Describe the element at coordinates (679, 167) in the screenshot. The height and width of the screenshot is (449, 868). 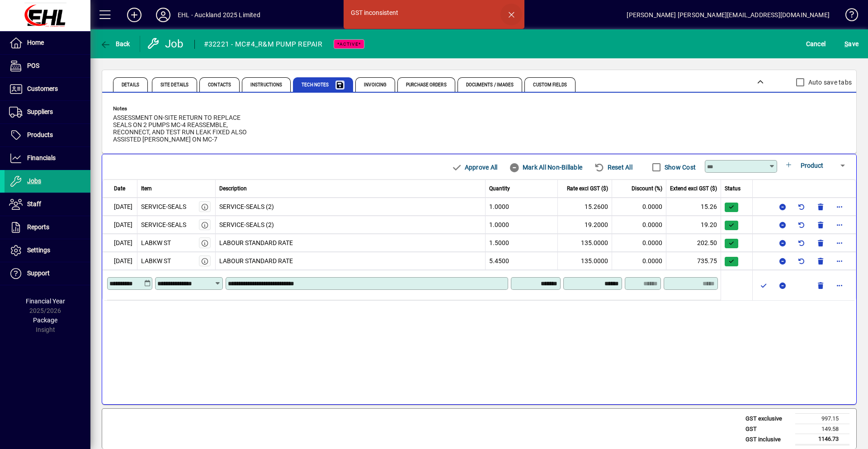
I see `label: Show Cost` at that location.